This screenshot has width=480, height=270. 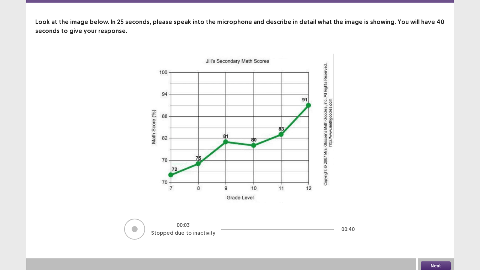 What do you see at coordinates (183, 225) in the screenshot?
I see `p: 00 : 03` at bounding box center [183, 225].